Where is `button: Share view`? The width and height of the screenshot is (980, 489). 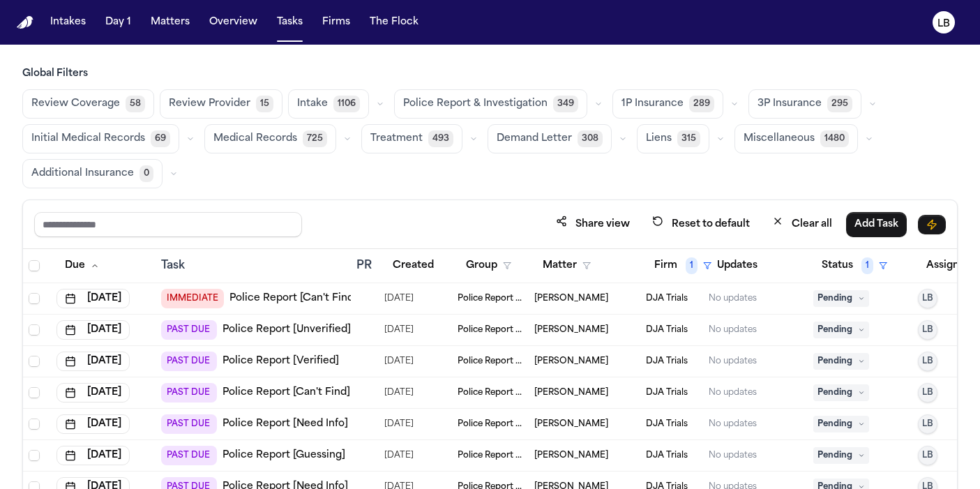
button: Share view is located at coordinates (593, 224).